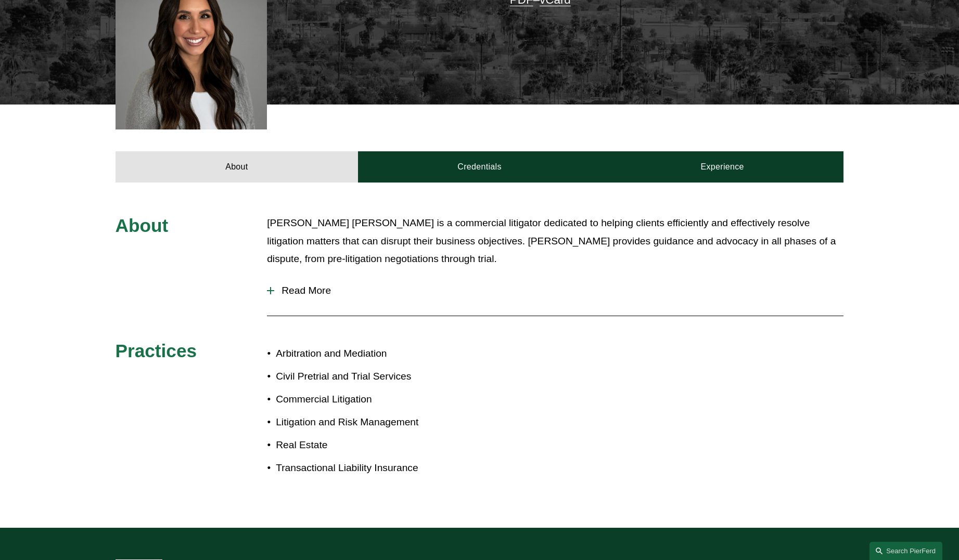  Describe the element at coordinates (377, 422) in the screenshot. I see `p: Litigation and Risk Management` at that location.